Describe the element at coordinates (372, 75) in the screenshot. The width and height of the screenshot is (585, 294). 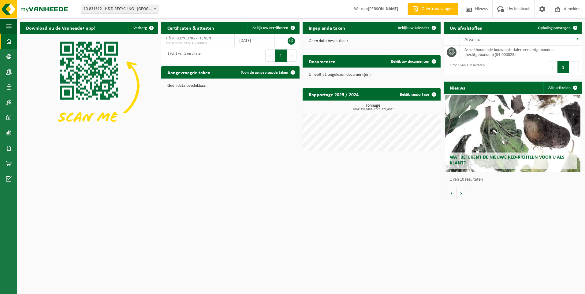
I see `p: U heeft 51 ongelezen document(en).` at that location.